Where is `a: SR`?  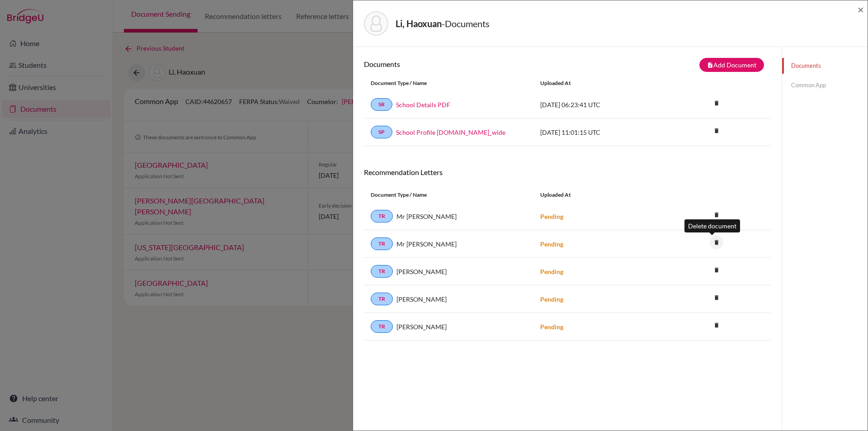 a: SR is located at coordinates (381, 104).